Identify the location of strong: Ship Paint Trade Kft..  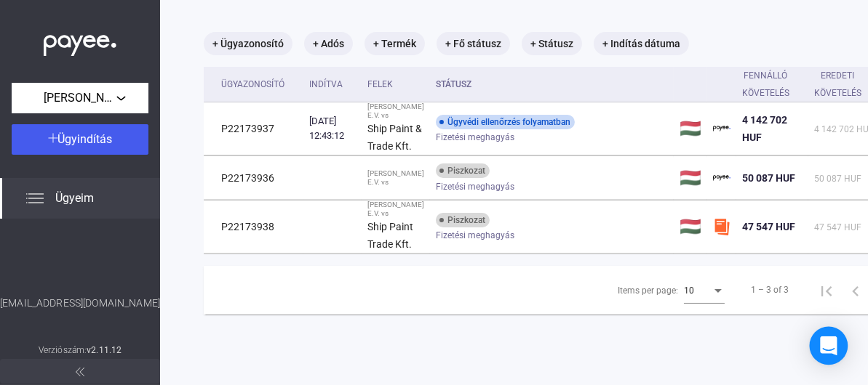
(390, 236).